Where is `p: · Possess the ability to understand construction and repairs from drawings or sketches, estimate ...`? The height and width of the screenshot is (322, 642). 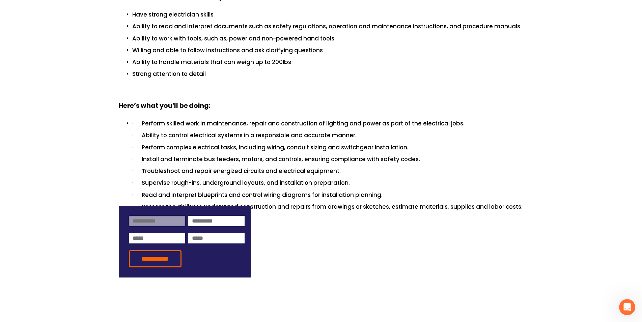
p: · Possess the ability to understand construction and repairs from drawings or sketches, estimate ... is located at coordinates (328, 207).